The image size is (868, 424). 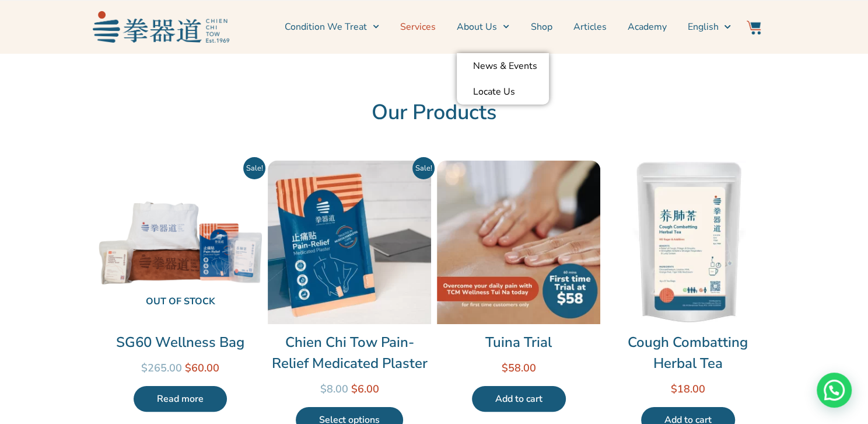 I want to click on a: English, so click(x=709, y=27).